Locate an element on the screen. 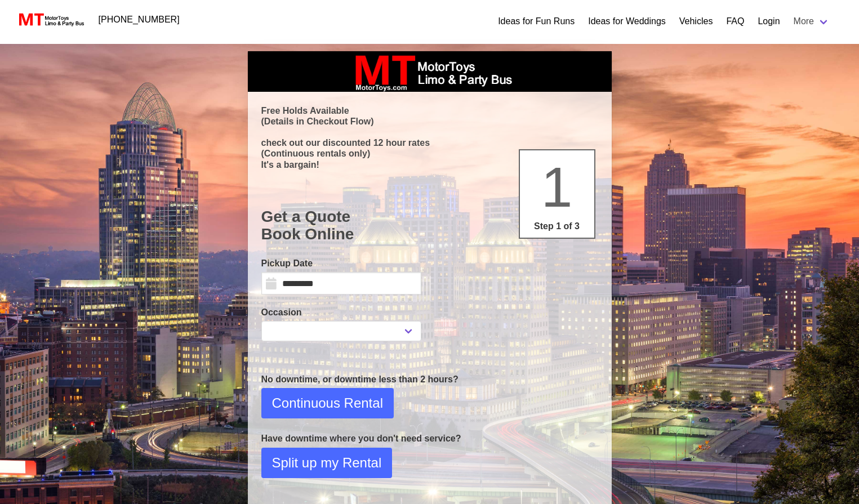 Image resolution: width=859 pixels, height=504 pixels. a: Ideas for Fun Runs is located at coordinates (536, 22).